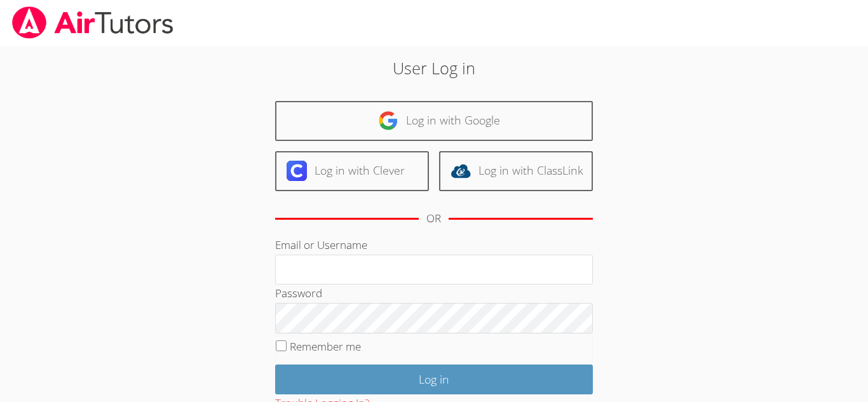  What do you see at coordinates (352, 170) in the screenshot?
I see `a: Log in with Clever` at bounding box center [352, 170].